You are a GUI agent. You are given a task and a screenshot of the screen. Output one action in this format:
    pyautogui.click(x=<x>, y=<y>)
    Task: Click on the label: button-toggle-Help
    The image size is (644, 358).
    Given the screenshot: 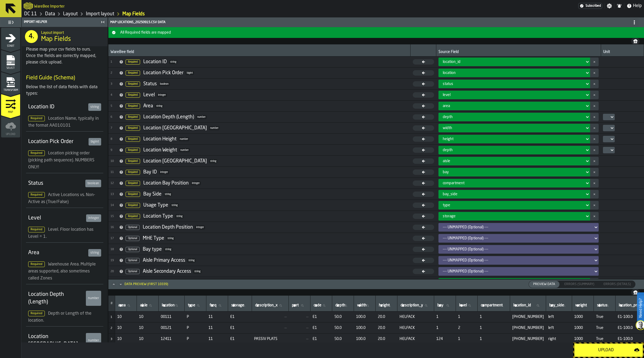 What is the action you would take?
    pyautogui.click(x=634, y=6)
    